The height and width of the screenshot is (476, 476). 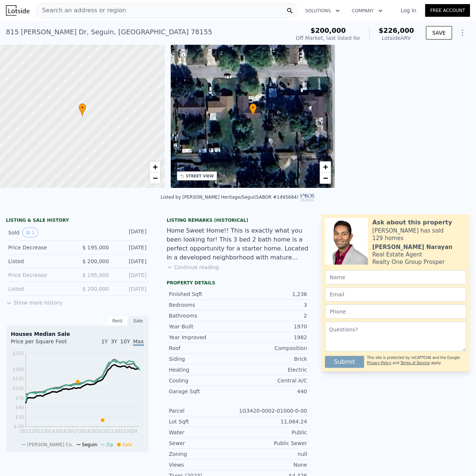 I want to click on a: Free Account, so click(x=448, y=10).